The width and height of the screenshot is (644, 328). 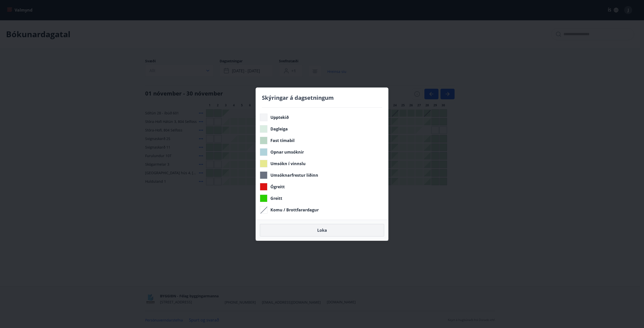 I want to click on h4: Skýringar á dagsetningum, so click(x=322, y=98).